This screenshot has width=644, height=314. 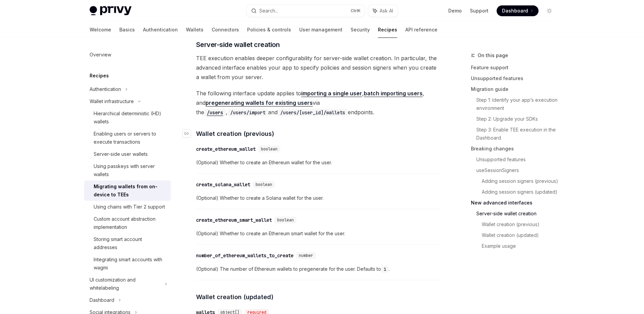 I want to click on a: Server-side wallet creation, so click(x=518, y=214).